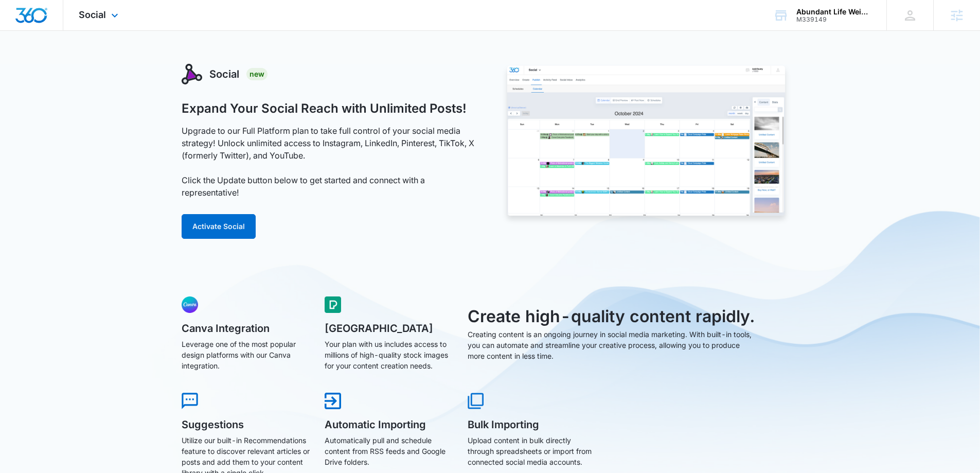 The width and height of the screenshot is (980, 473). I want to click on h3: Social, so click(224, 74).